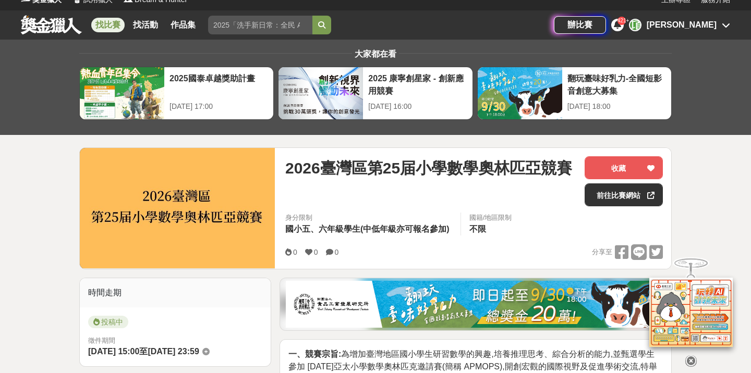  What do you see at coordinates (616, 84) in the screenshot?
I see `div: 翻玩臺味好乳力-全國短影音創意大募集` at bounding box center [616, 84].